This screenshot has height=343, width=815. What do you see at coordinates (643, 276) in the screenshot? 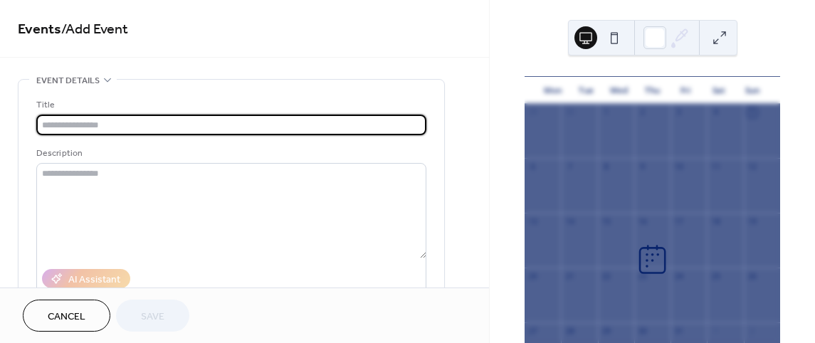
I see `div: 23` at bounding box center [643, 276].